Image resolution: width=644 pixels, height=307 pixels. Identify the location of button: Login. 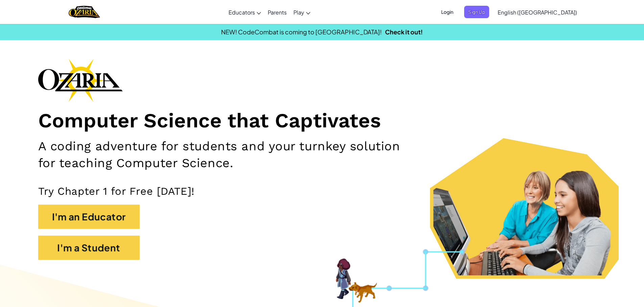
(447, 12).